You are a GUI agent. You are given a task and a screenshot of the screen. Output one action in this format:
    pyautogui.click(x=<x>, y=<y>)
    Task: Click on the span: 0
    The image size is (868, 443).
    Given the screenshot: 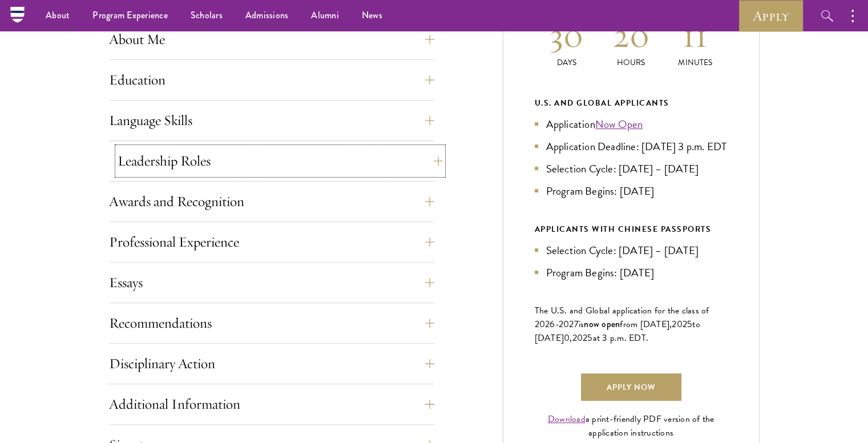 What is the action you would take?
    pyautogui.click(x=566, y=338)
    